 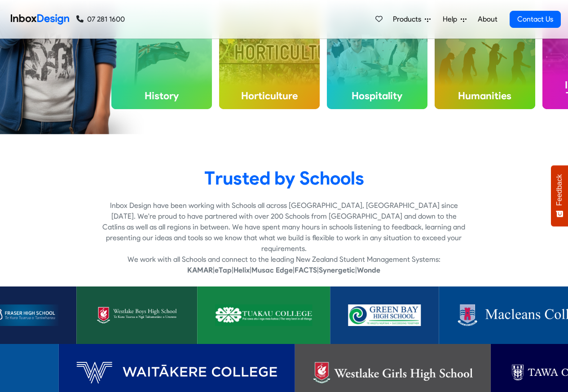 What do you see at coordinates (200, 270) in the screenshot?
I see `strong: KAMAR` at bounding box center [200, 270].